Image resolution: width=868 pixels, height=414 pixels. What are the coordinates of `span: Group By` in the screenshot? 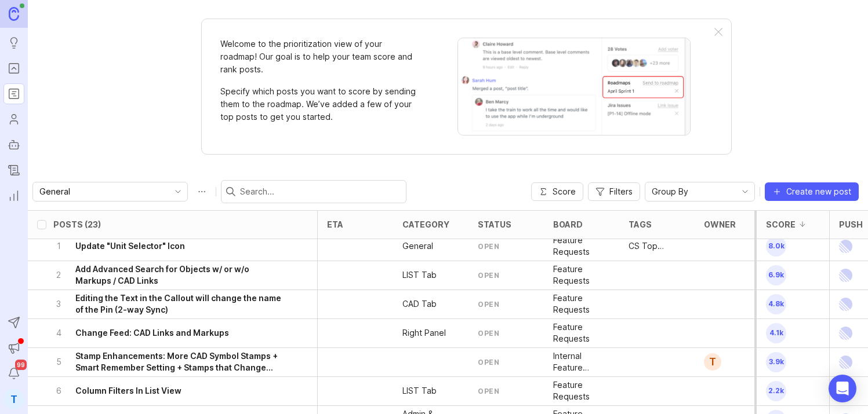 It's located at (670, 192).